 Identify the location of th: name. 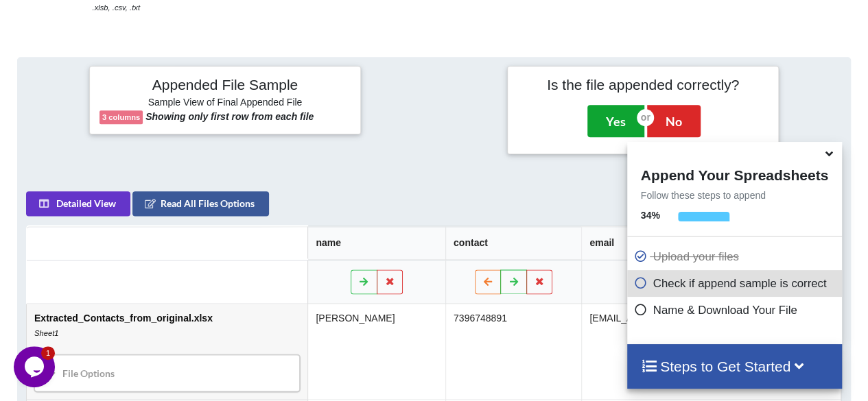
(376, 243).